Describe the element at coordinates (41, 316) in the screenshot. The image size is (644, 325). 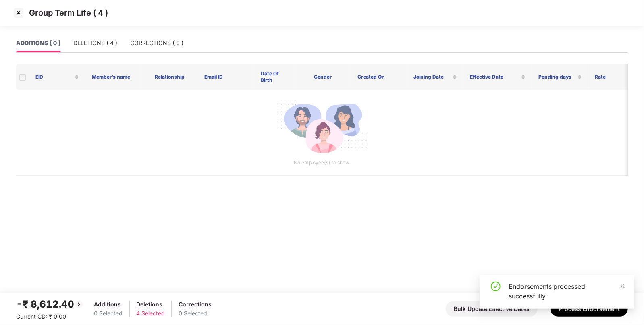
I see `span: Current CD: ₹ 0.00` at that location.